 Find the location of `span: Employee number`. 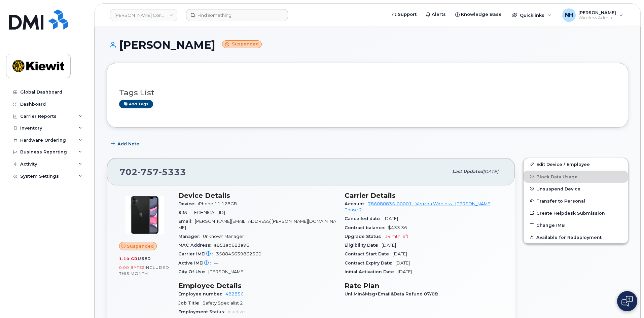

span: Employee number is located at coordinates (202, 294).